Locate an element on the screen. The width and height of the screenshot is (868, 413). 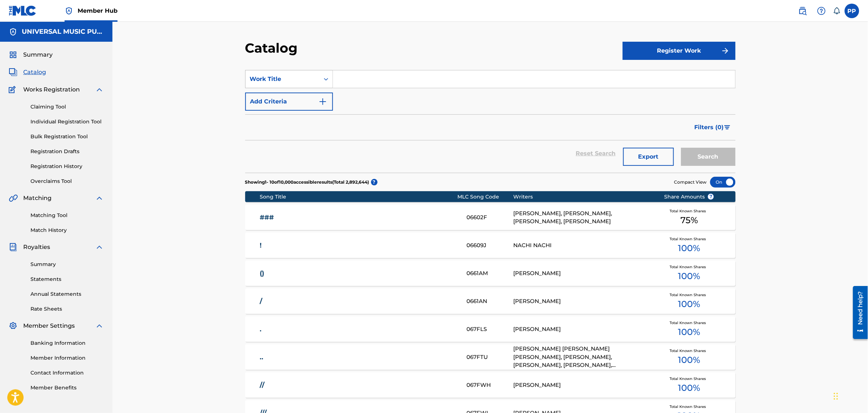
img: help is located at coordinates (822, 11).